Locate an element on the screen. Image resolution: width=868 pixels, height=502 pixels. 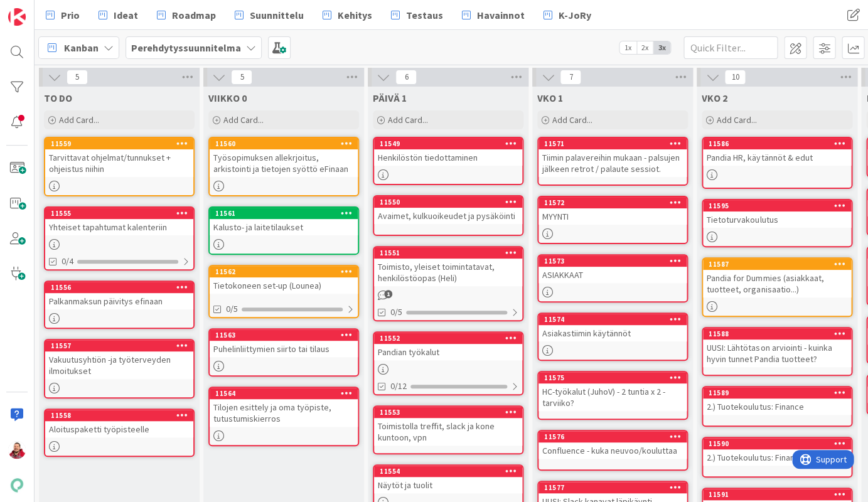
div: 11588 is located at coordinates (777, 334).